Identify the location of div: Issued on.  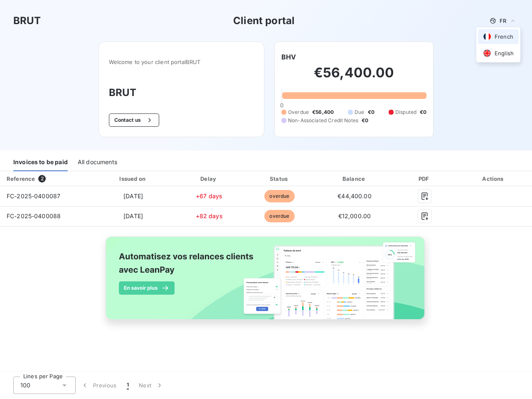
(133, 179).